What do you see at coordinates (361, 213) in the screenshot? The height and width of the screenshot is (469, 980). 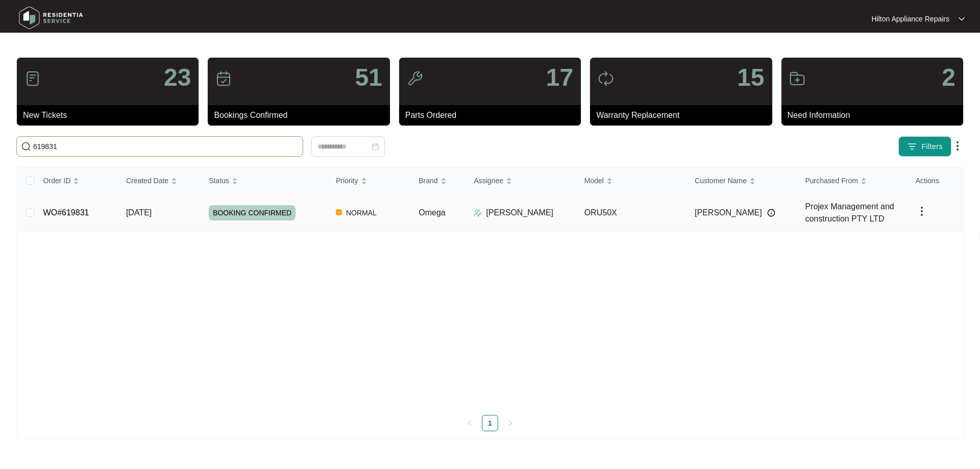 I see `span: NORMAL` at bounding box center [361, 213].